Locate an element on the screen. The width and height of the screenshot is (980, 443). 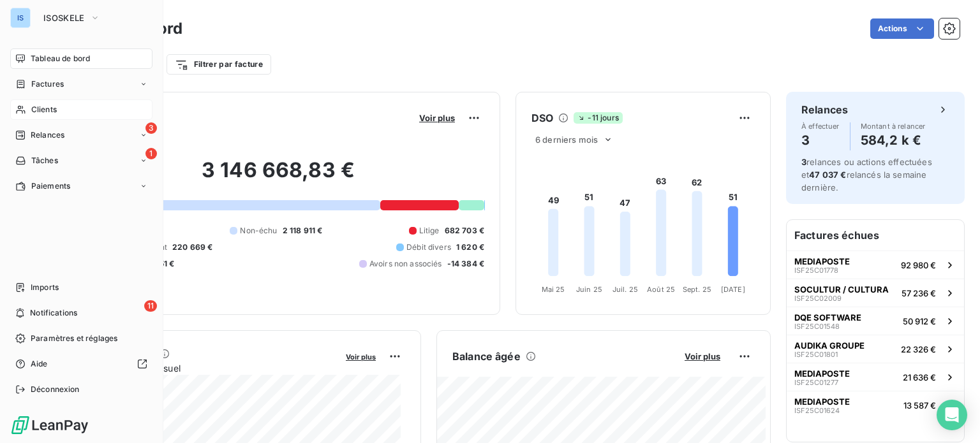
h4: 584,2 k € is located at coordinates (893, 140).